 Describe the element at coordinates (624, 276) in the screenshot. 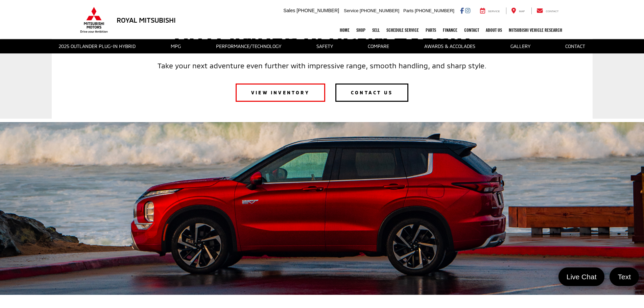

I see `span: Text` at that location.